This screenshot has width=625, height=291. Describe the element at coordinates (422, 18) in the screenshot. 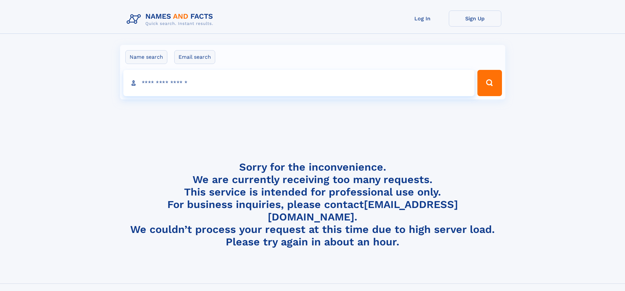

I see `a: Log In` at that location.